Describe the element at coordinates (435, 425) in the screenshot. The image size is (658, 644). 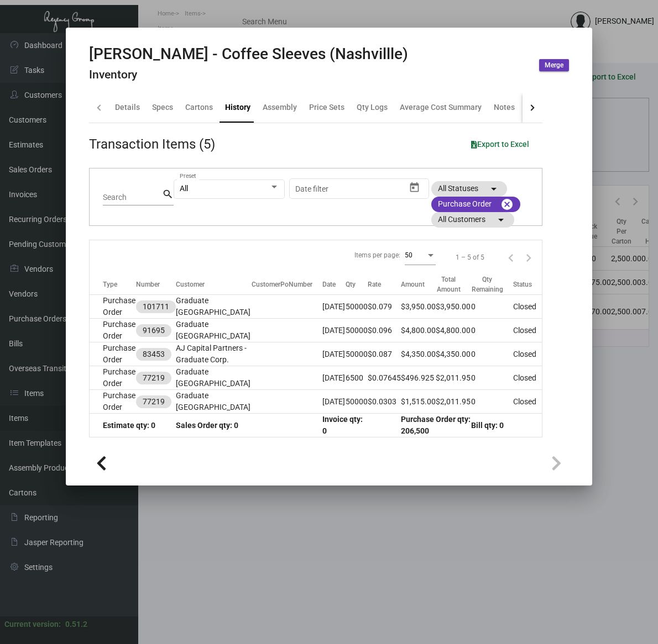
I see `span: Purchase Order qty: 206,500` at that location.